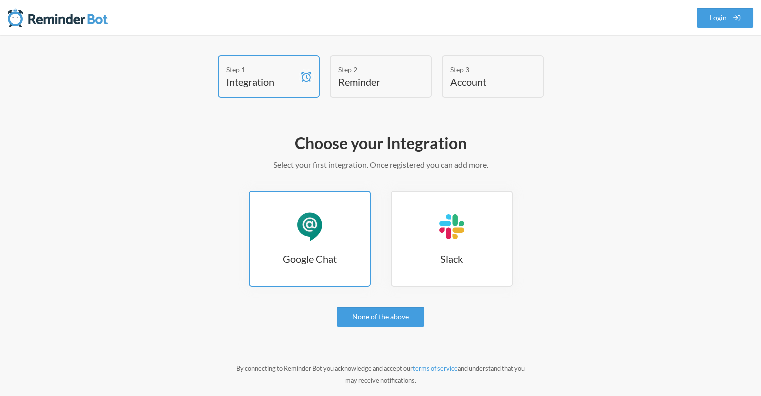 The image size is (761, 396). What do you see at coordinates (261, 82) in the screenshot?
I see `h4: Integration` at bounding box center [261, 82].